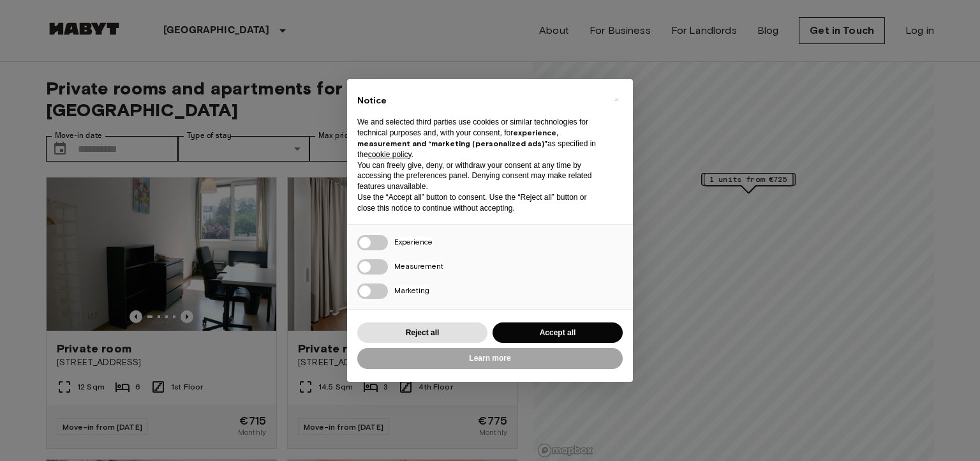  What do you see at coordinates (557, 332) in the screenshot?
I see `button: Accept all` at bounding box center [557, 332].